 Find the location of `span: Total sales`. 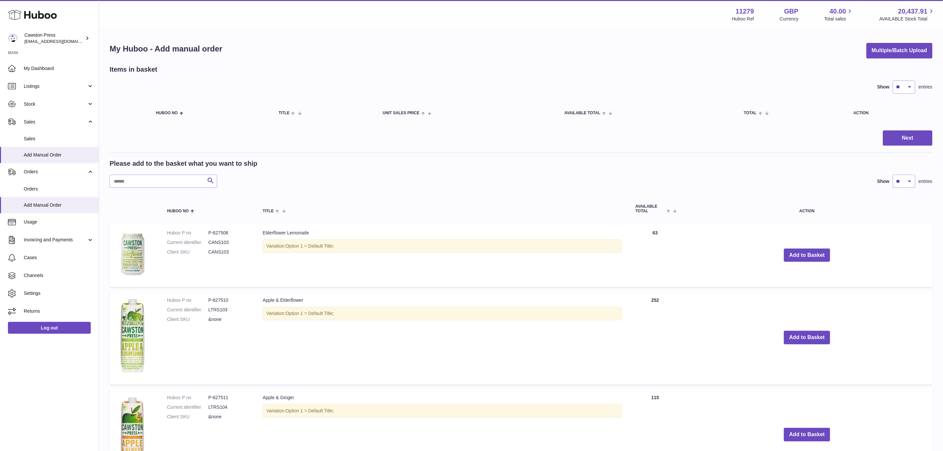

span: Total sales is located at coordinates (839, 19).